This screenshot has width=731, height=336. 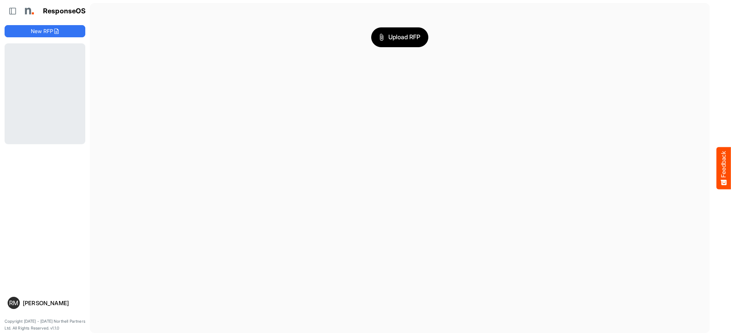 I want to click on h1: ResponseOS, so click(x=64, y=11).